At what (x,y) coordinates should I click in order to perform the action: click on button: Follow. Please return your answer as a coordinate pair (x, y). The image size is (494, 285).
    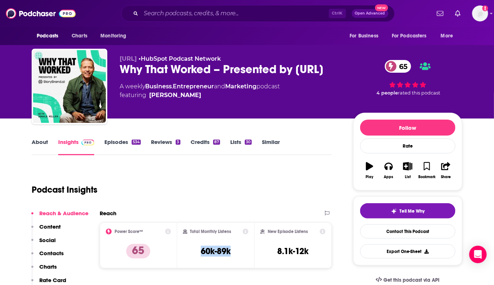
    Looking at the image, I should click on (408, 128).